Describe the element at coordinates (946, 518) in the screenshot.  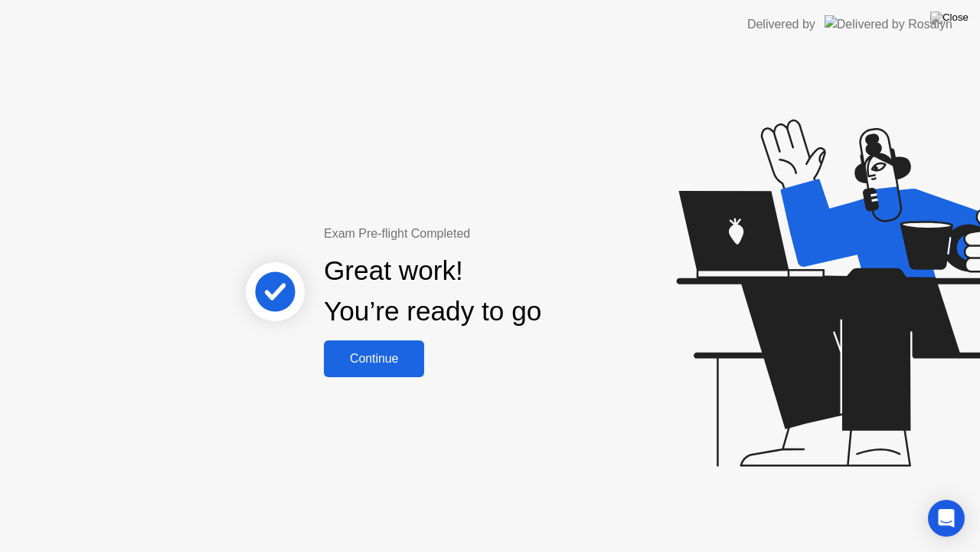
I see `div: Open Intercom Messenger` at that location.